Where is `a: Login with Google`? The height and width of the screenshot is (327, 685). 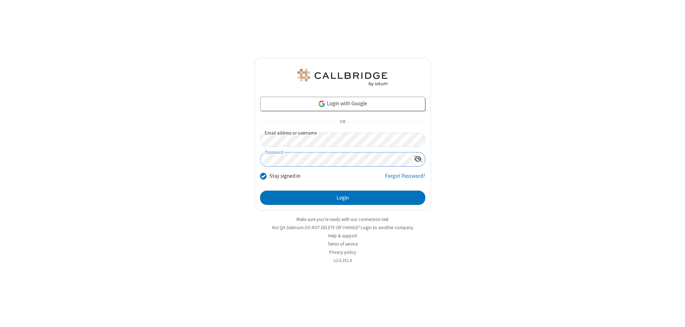
a: Login with Google is located at coordinates (343, 104).